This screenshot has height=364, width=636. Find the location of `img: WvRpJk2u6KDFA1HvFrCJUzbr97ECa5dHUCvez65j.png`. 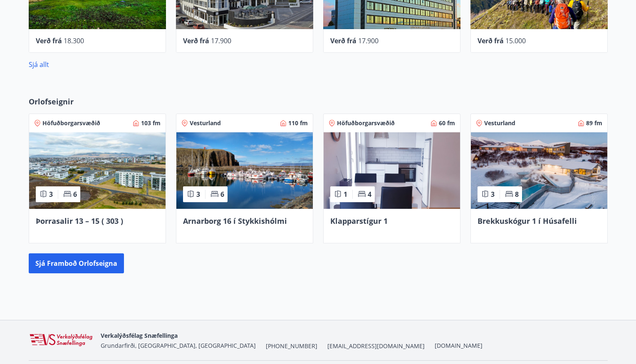

img: WvRpJk2u6KDFA1HvFrCJUzbr97ECa5dHUCvez65j.png is located at coordinates (61, 340).